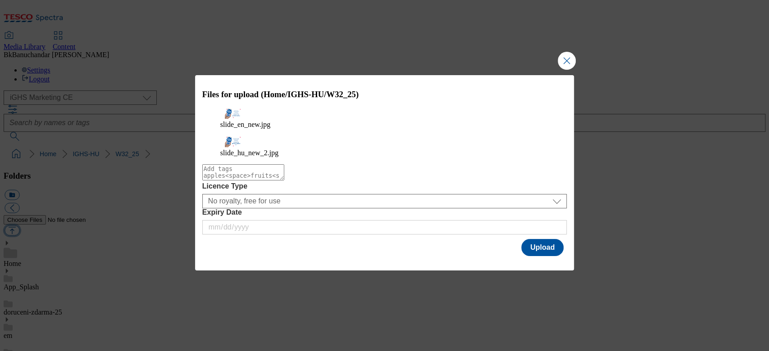 The width and height of the screenshot is (769, 351). I want to click on h3: Files for upload (Home/IGHS-HU/W32_25), so click(385, 95).